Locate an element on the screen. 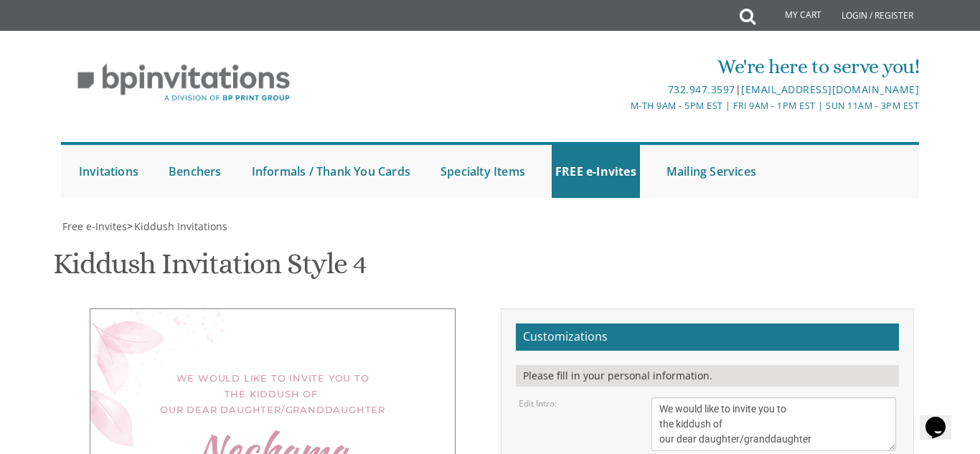 The height and width of the screenshot is (454, 980). a: Informals / Thank You Cards is located at coordinates (330, 171).